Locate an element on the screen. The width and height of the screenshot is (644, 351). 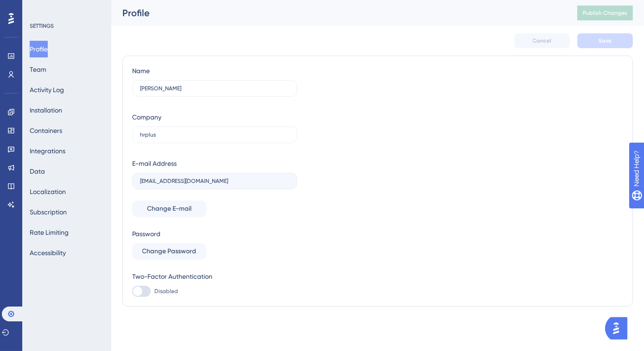
span: Publish Changes is located at coordinates (605, 13).